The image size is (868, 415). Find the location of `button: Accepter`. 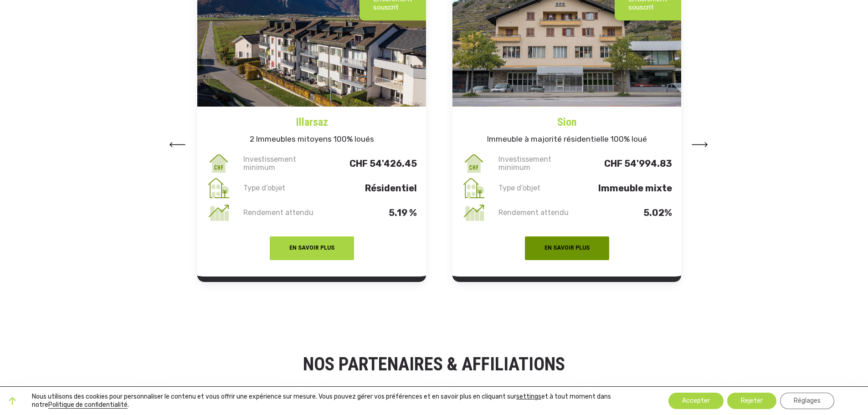

button: Accepter is located at coordinates (696, 401).